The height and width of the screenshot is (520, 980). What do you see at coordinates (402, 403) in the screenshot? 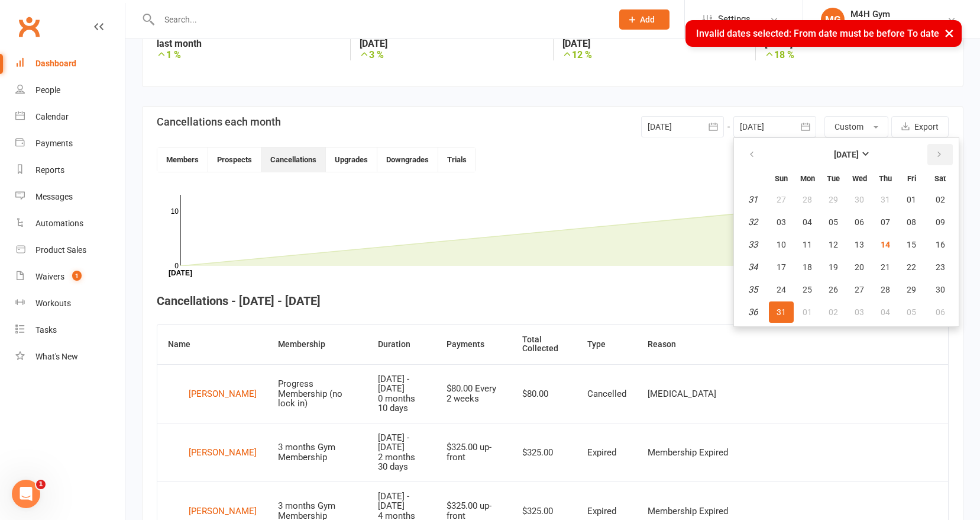
I see `div: 0 months 10 days` at bounding box center [402, 403].